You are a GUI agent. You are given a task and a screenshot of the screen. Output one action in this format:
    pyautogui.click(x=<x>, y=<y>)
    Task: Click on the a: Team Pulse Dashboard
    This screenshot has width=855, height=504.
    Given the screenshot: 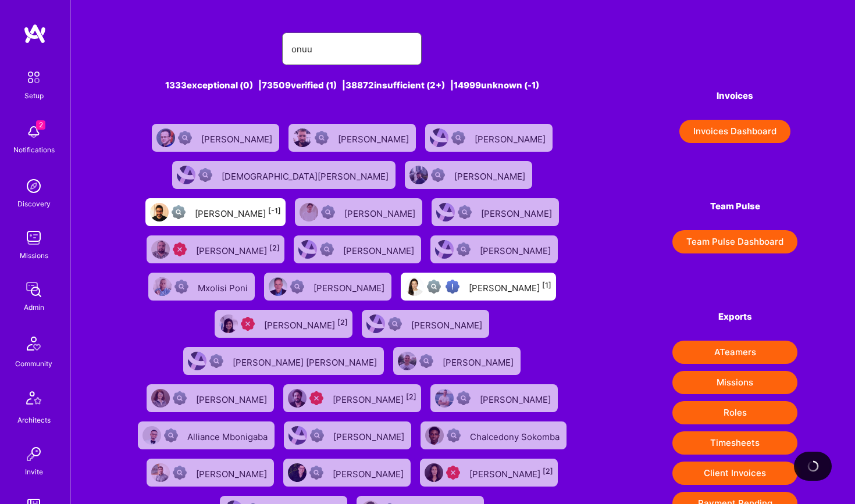 What is the action you would take?
    pyautogui.click(x=735, y=242)
    